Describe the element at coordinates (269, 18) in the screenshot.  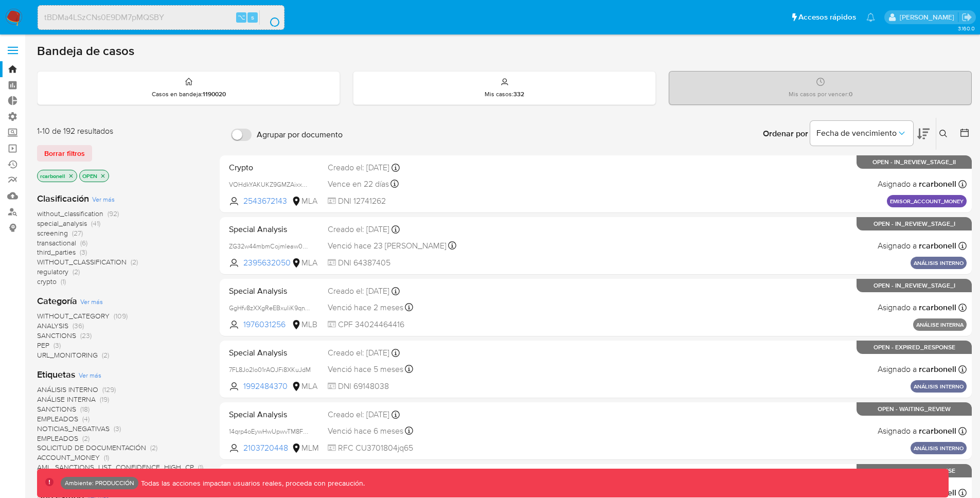
I see `button: search-icon` at that location.